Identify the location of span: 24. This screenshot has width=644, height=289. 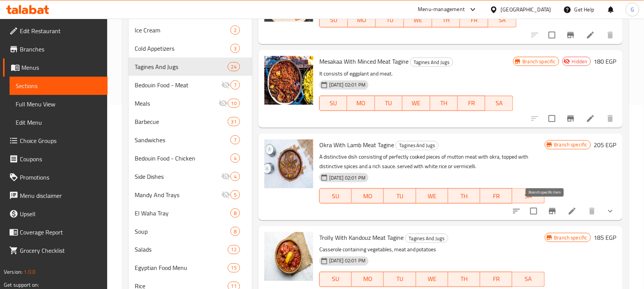
(234, 67).